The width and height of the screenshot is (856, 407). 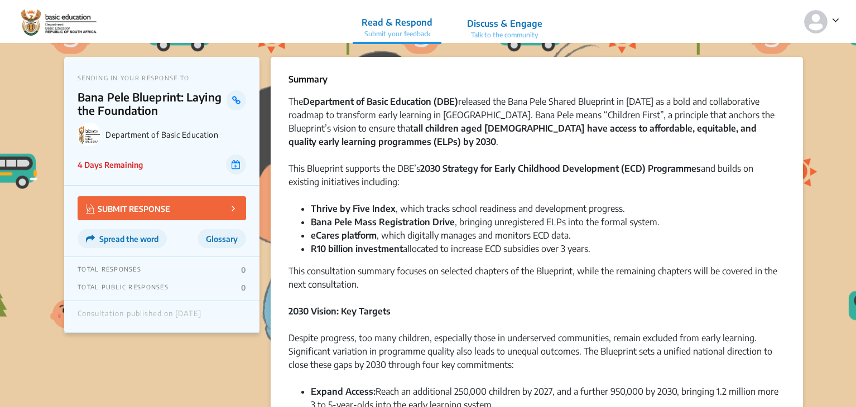 I want to click on p: Summary, so click(x=308, y=79).